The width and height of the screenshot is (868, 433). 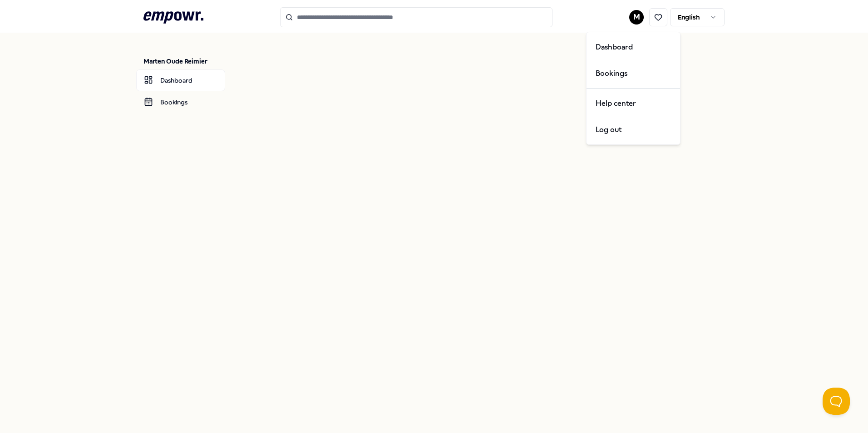 I want to click on div: Help center, so click(x=634, y=103).